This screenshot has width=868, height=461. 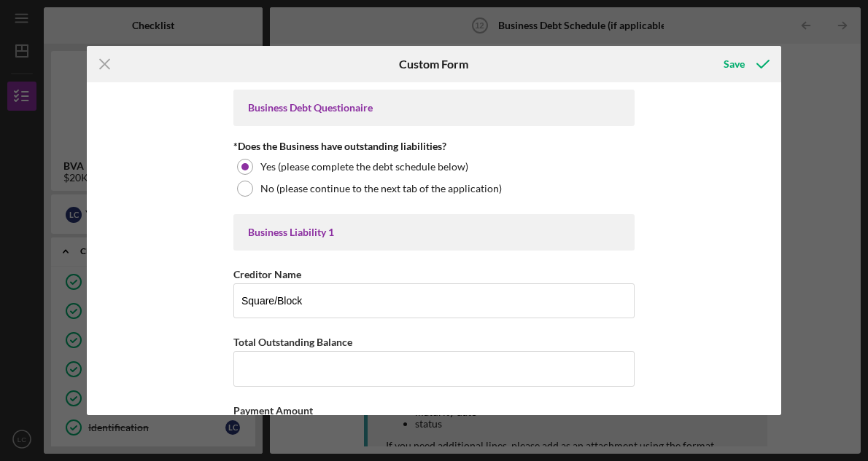 I want to click on h6: Custom Form, so click(x=433, y=64).